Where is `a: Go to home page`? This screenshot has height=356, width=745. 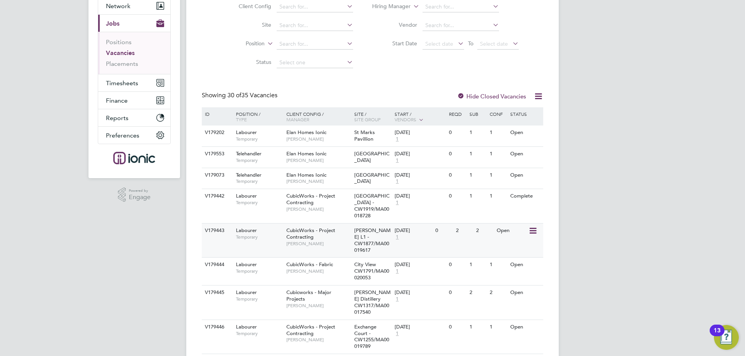
a: Go to home page is located at coordinates (134, 158).